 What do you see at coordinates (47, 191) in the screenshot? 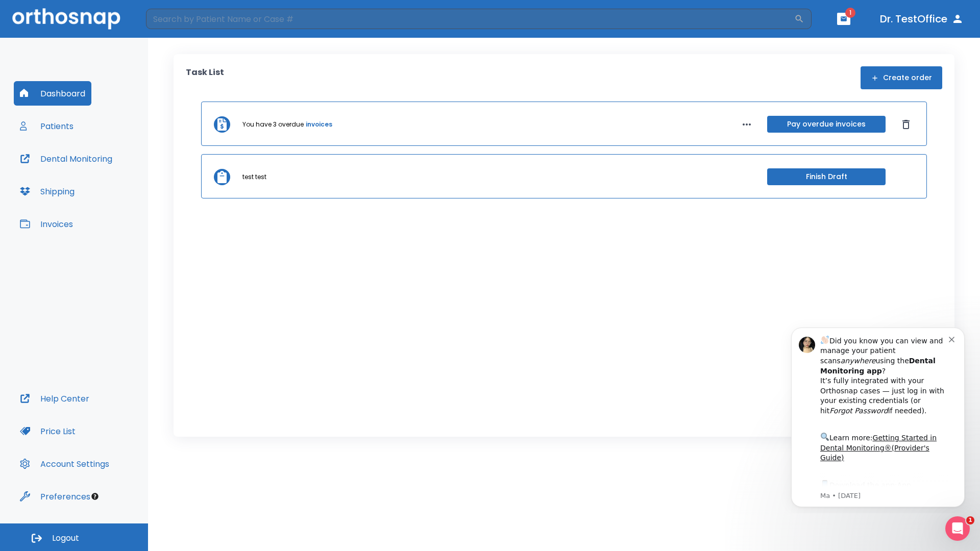
I see `button: Shipping` at bounding box center [47, 191].